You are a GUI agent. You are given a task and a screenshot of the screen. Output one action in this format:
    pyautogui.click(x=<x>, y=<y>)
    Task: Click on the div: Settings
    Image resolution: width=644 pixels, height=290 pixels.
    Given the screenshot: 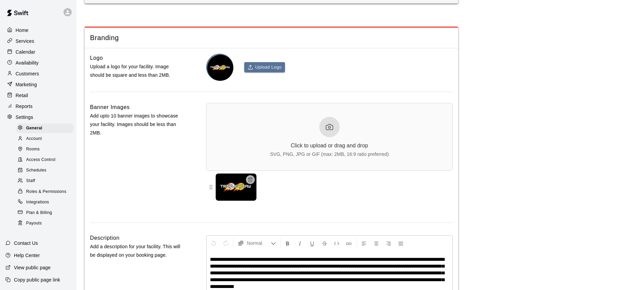 What is the action you would take?
    pyautogui.click(x=38, y=118)
    